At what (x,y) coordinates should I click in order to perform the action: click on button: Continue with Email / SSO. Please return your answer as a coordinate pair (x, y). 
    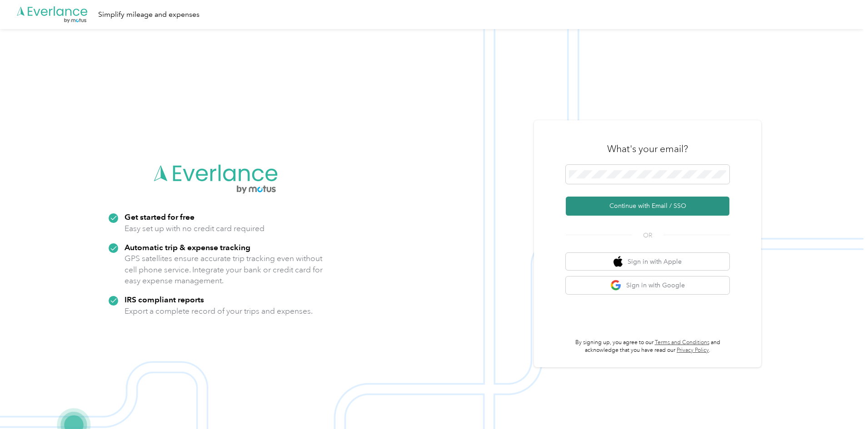
    Looking at the image, I should click on (647, 206).